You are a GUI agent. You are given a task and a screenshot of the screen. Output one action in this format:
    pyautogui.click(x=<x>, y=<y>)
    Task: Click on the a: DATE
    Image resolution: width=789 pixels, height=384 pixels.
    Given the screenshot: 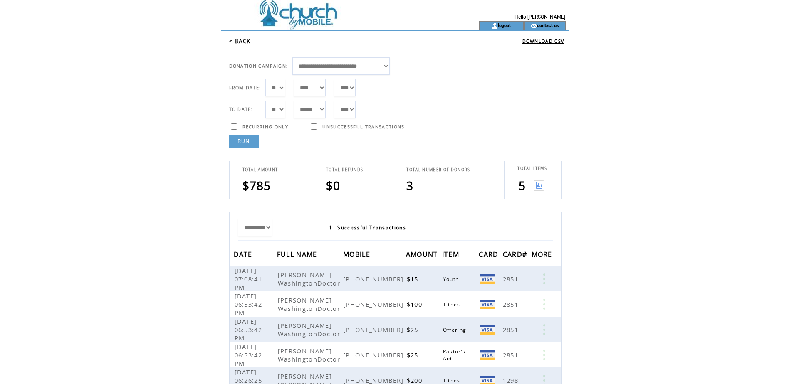 What is the action you would take?
    pyautogui.click(x=244, y=254)
    